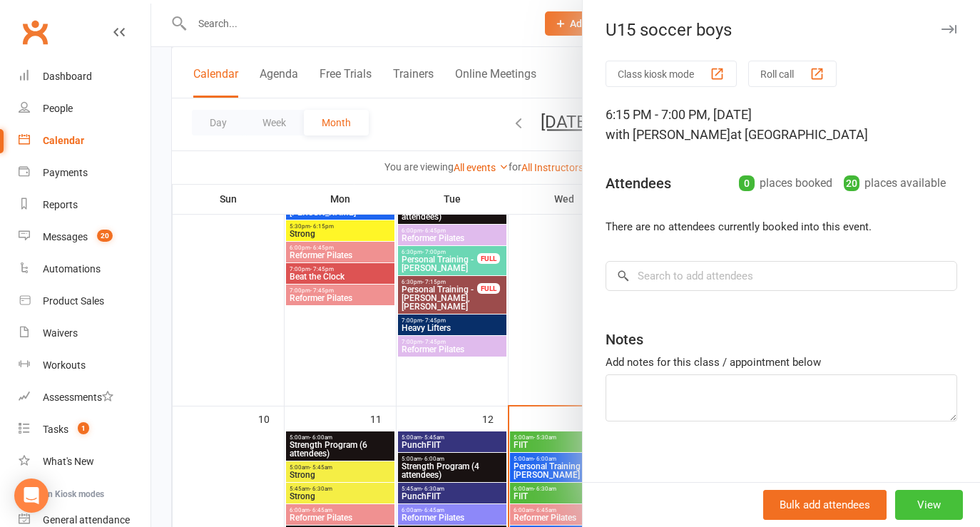  I want to click on div: Product Sales, so click(74, 301).